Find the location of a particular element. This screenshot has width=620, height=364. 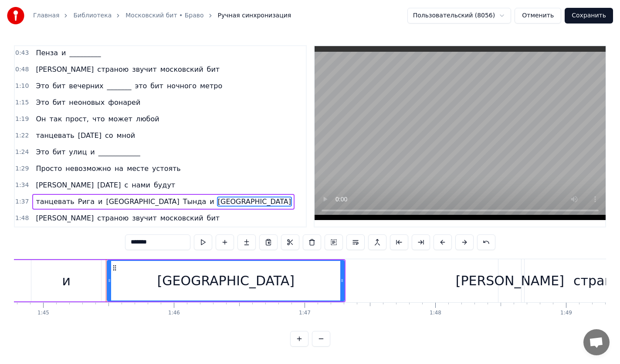

div: 1:49 is located at coordinates (566, 313).